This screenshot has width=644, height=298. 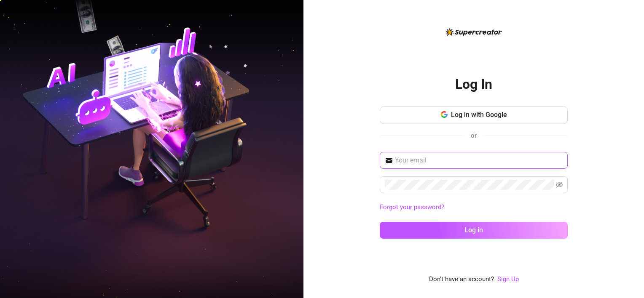 What do you see at coordinates (479, 161) in the screenshot?
I see `input: Your email` at bounding box center [479, 161].